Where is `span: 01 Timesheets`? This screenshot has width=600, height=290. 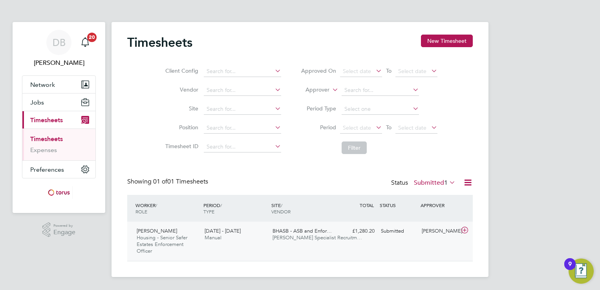 span: 01 Timesheets is located at coordinates (181, 181).